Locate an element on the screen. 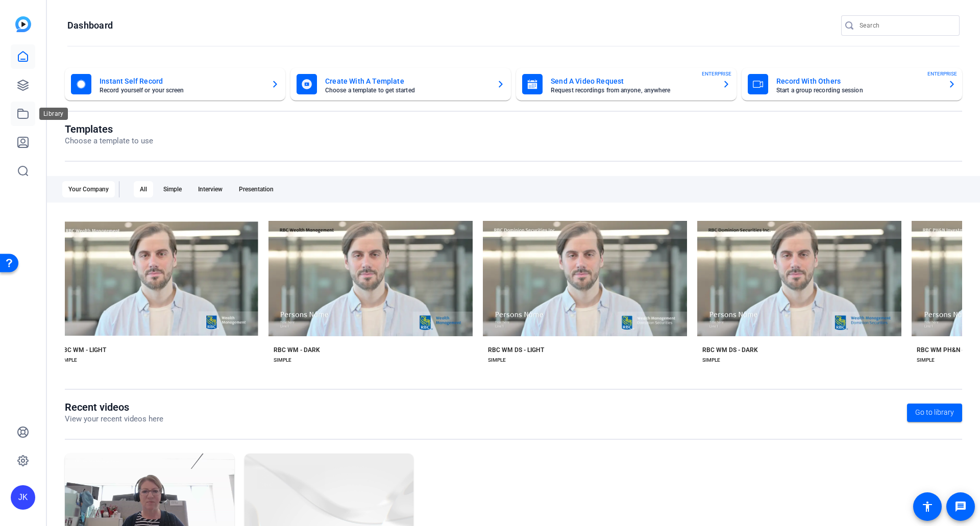  p: View your recent videos here is located at coordinates (114, 419).